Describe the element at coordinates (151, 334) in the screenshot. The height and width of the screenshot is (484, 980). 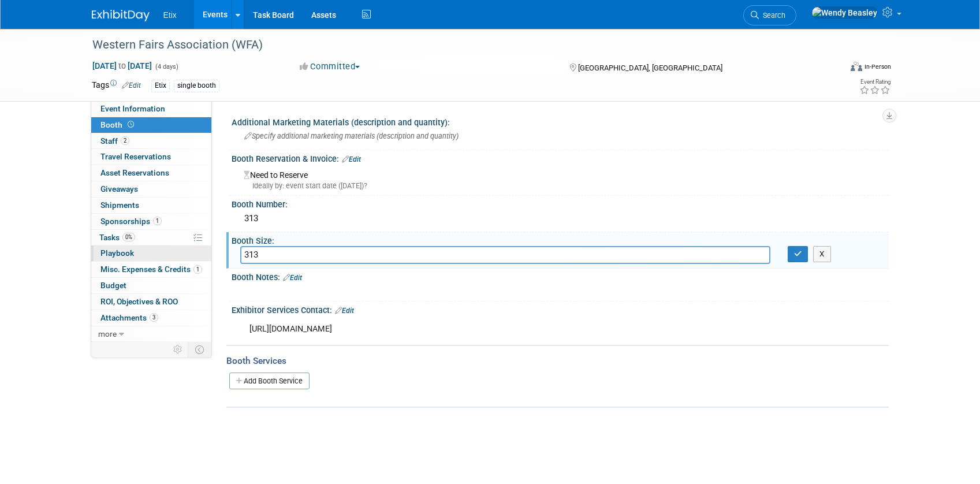
I see `a: more` at that location.